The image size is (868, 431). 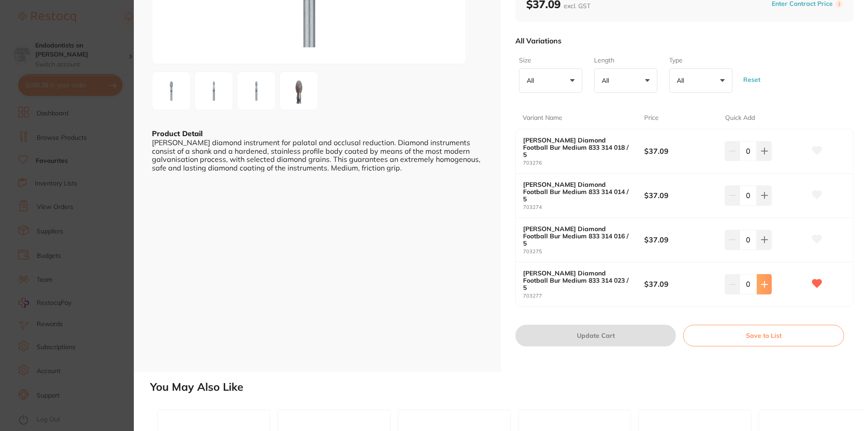 What do you see at coordinates (542, 118) in the screenshot?
I see `p: Variant Name` at bounding box center [542, 118].